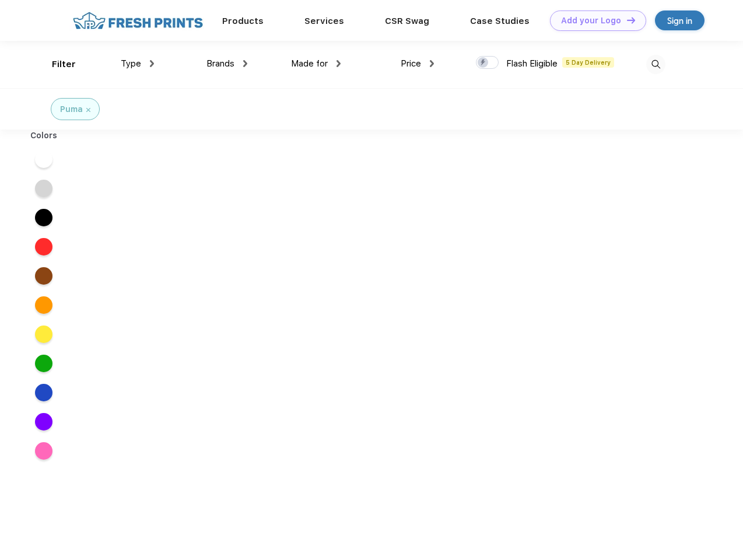 The height and width of the screenshot is (560, 743). Describe the element at coordinates (655, 64) in the screenshot. I see `img: desktop_search.svg` at that location.